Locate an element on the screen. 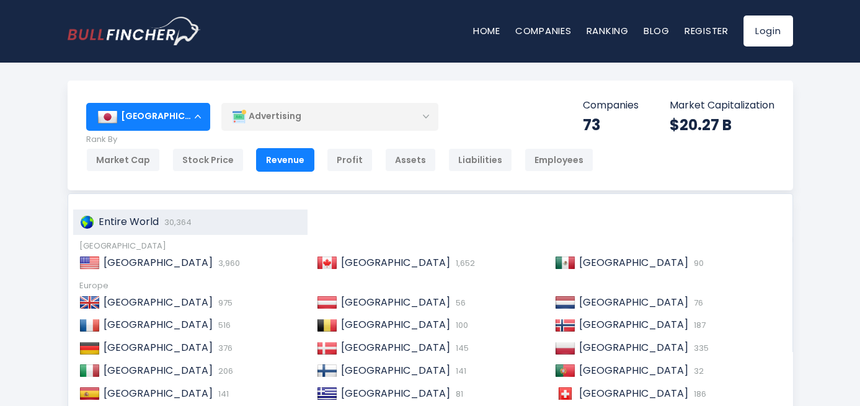 The height and width of the screenshot is (406, 860). div: Europe is located at coordinates (430, 286).